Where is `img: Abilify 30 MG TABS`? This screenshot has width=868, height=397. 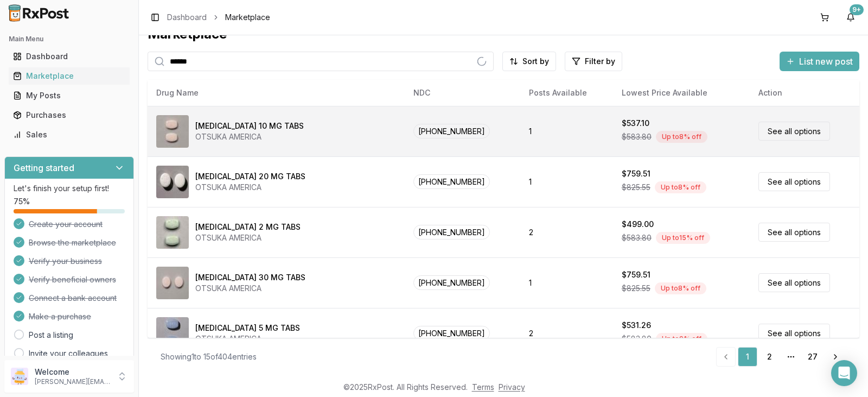 img: Abilify 30 MG TABS is located at coordinates (173, 283).